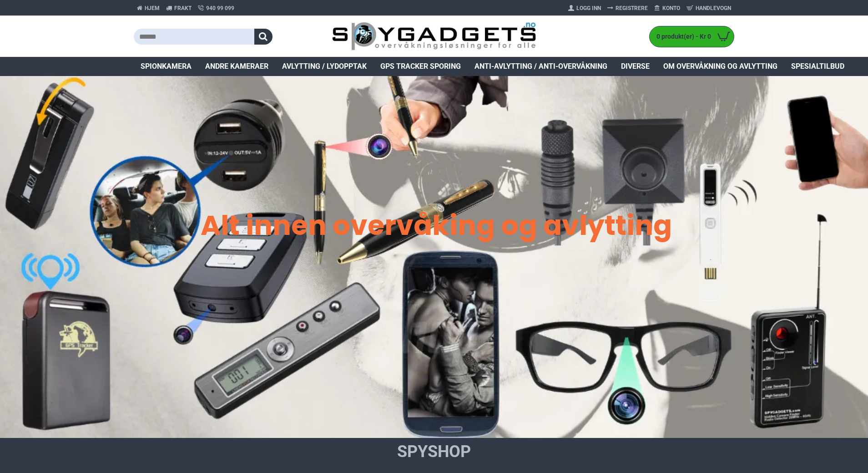 The width and height of the screenshot is (868, 473). Describe the element at coordinates (434, 451) in the screenshot. I see `h1: SpyShop` at that location.